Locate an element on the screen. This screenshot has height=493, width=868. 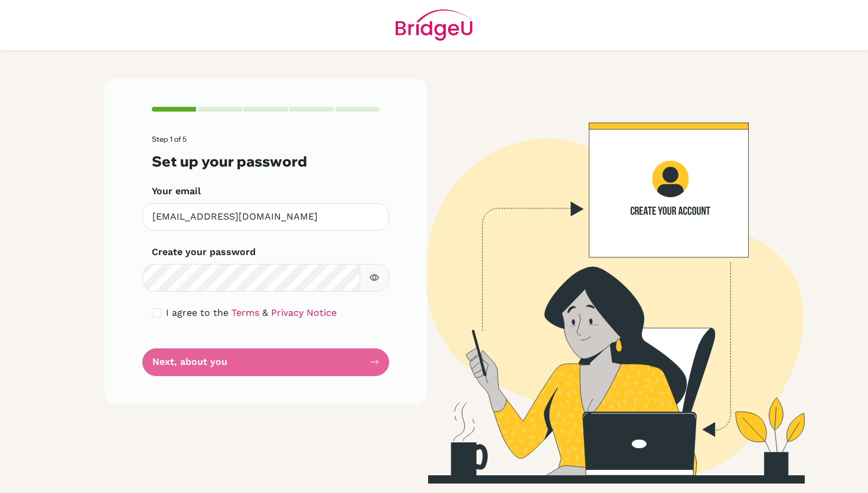
h3: Set up your password is located at coordinates (266, 161).